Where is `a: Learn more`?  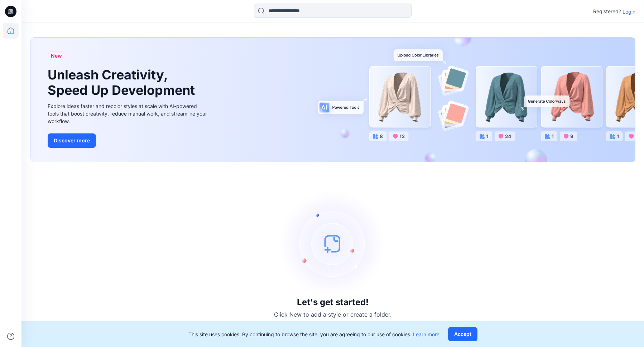
a: Learn more is located at coordinates (426, 334).